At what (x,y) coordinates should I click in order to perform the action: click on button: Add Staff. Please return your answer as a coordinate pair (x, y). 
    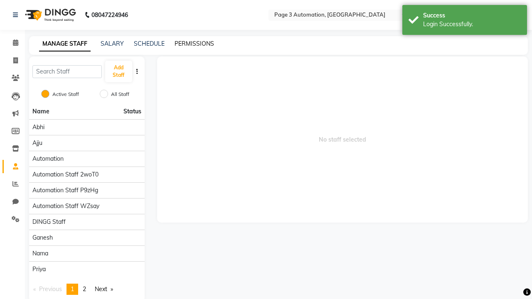
    Looking at the image, I should click on (119, 72).